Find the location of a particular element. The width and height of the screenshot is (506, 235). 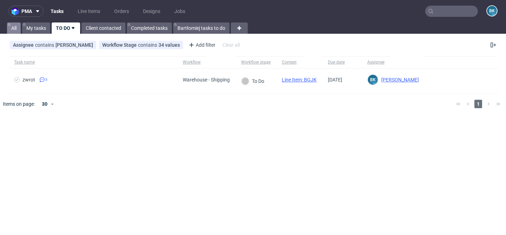

button: pma is located at coordinates (26, 11).